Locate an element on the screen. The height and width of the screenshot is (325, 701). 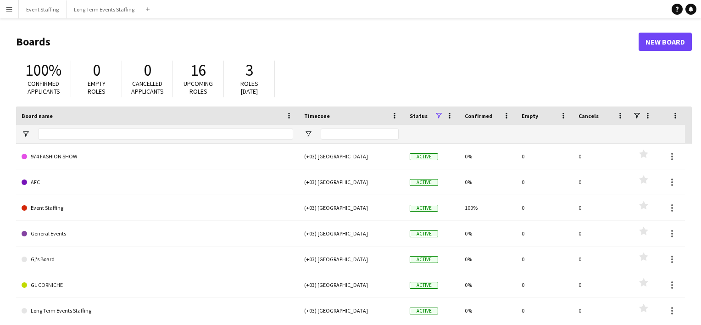
span: Confirmed is located at coordinates (479, 116).